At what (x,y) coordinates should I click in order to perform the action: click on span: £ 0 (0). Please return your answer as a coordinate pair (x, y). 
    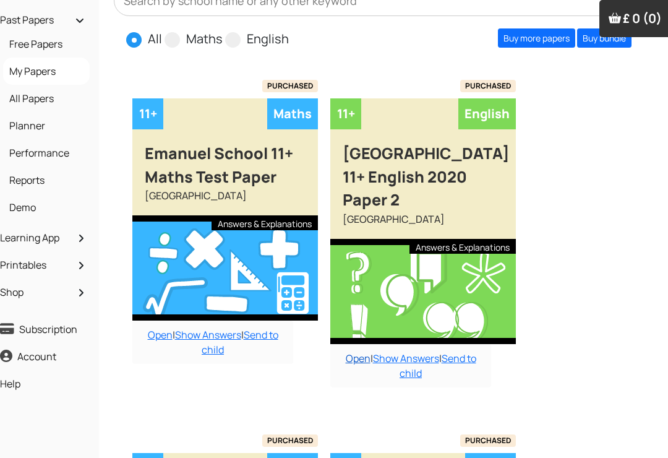
    Looking at the image, I should click on (642, 18).